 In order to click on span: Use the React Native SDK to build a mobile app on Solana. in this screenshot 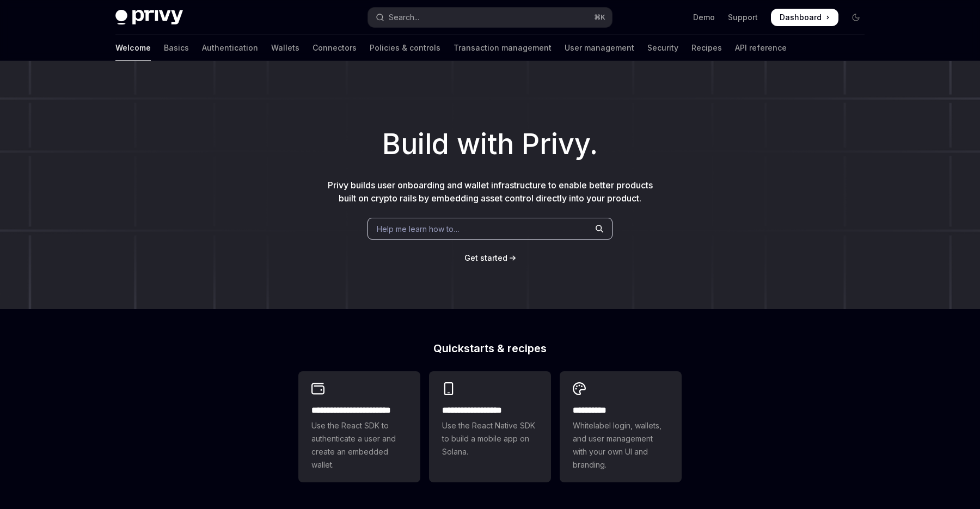, I will do `click(490, 438)`.